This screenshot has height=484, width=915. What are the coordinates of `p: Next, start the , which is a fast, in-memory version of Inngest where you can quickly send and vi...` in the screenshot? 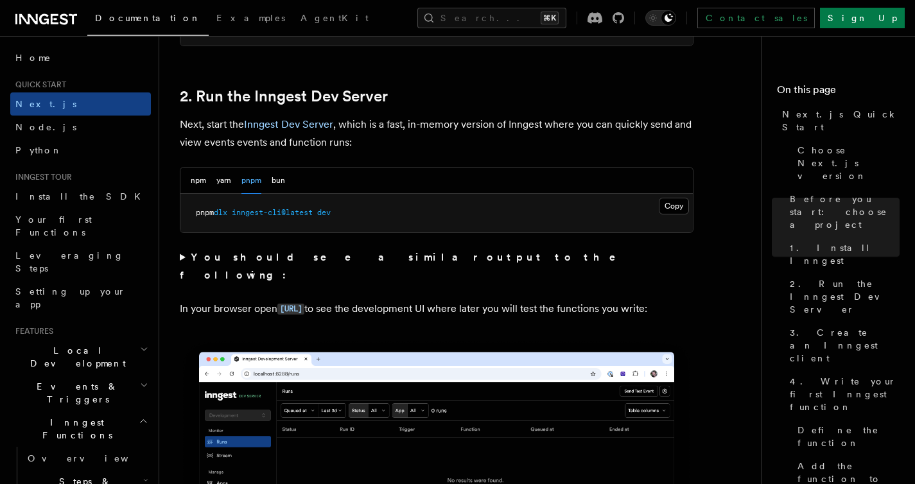 It's located at (437, 134).